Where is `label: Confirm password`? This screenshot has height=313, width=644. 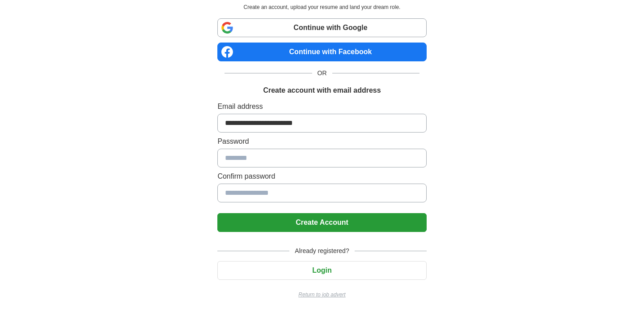
label: Confirm password is located at coordinates (322, 176).